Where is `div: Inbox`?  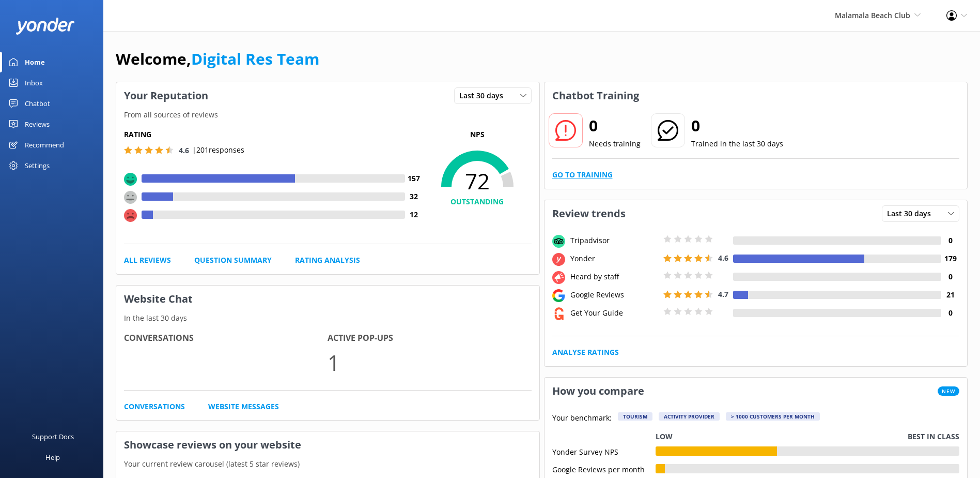
div: Inbox is located at coordinates (34, 83).